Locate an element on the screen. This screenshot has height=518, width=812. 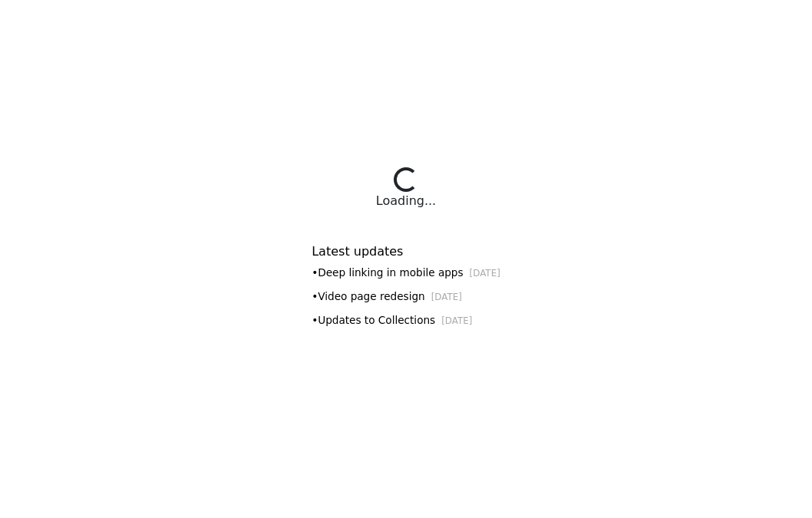
h6: Latest updates is located at coordinates (406, 251).